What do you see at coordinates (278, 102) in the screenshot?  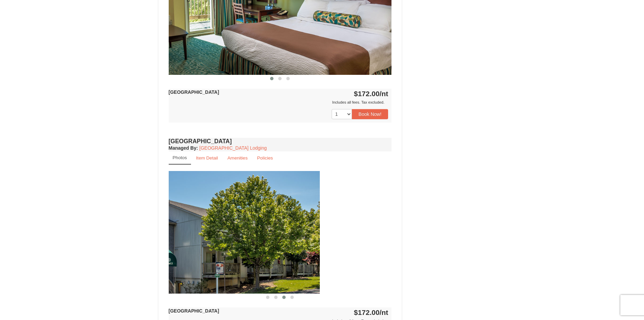 I see `div: Includes all fees. Tax excluded.` at bounding box center [278, 102].